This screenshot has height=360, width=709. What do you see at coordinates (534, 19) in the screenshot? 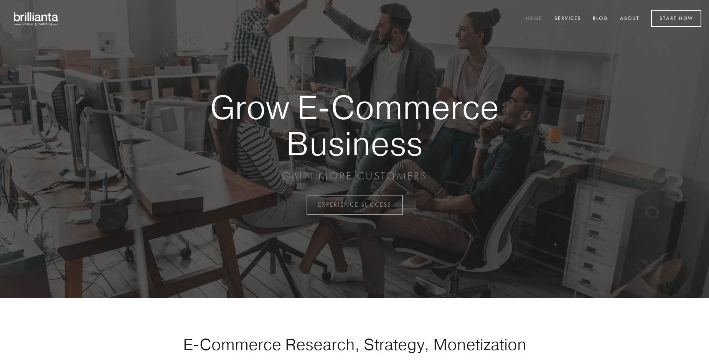
I see `a: Home` at bounding box center [534, 19].